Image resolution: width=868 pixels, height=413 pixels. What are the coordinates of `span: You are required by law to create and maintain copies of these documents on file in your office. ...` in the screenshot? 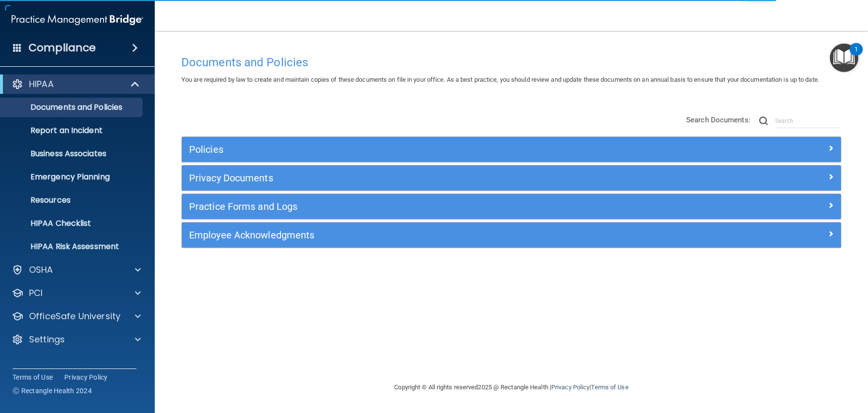 It's located at (500, 80).